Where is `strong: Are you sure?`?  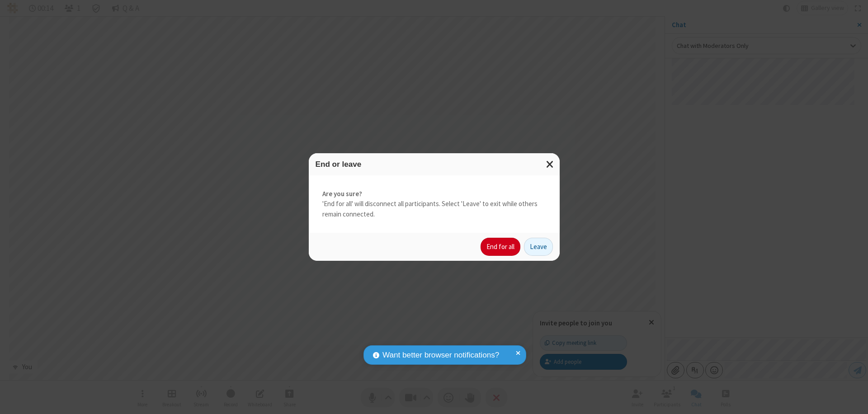 strong: Are you sure? is located at coordinates (434, 194).